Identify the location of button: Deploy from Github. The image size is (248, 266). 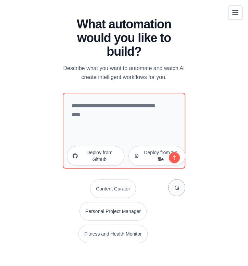
(95, 156).